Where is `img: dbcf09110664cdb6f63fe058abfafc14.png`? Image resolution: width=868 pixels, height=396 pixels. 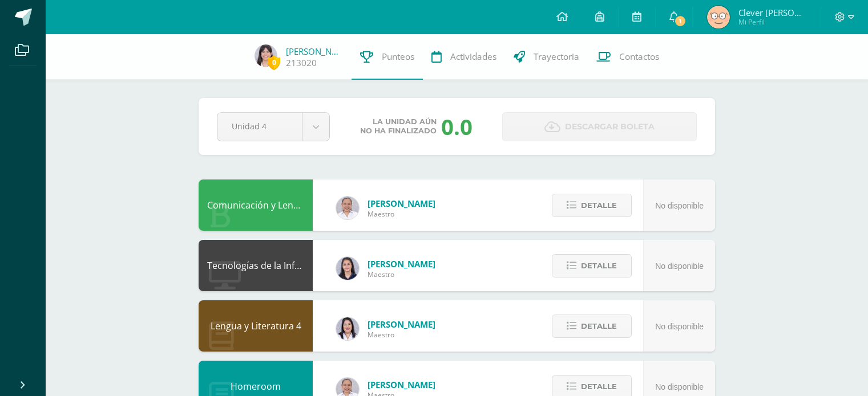 img: dbcf09110664cdb6f63fe058abfafc14.png is located at coordinates (347, 269).